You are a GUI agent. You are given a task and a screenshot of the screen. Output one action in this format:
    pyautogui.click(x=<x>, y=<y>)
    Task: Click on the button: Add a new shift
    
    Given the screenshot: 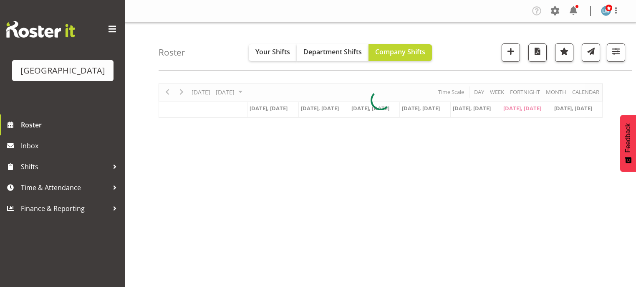 What is the action you would take?
    pyautogui.click(x=511, y=53)
    